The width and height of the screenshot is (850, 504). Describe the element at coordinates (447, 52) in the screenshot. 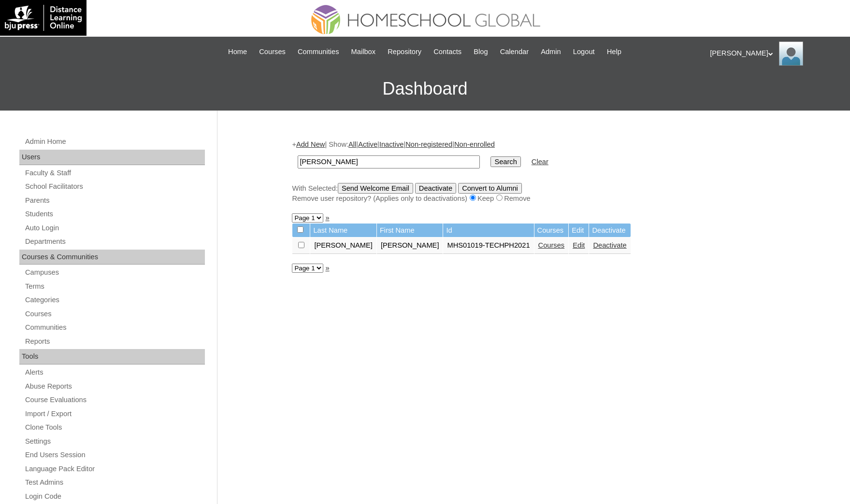

I see `span: Contacts` at that location.